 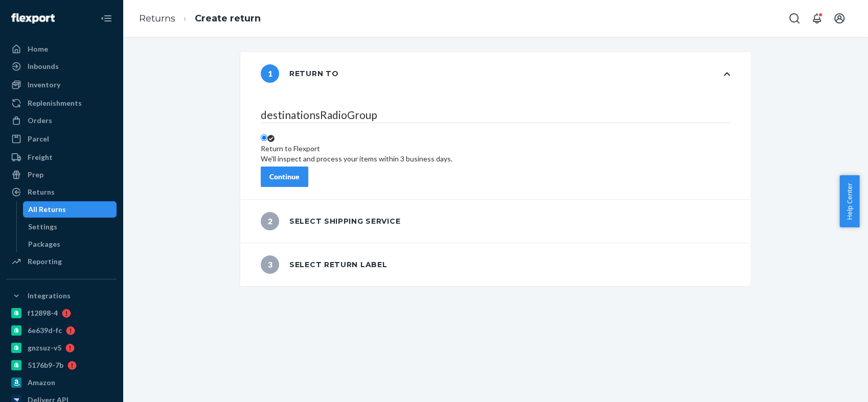 What do you see at coordinates (284, 177) in the screenshot?
I see `div: Continue` at bounding box center [284, 177].